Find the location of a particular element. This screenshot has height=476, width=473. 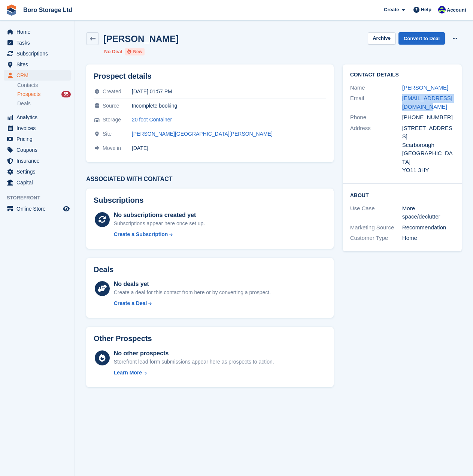

span: Prospects is located at coordinates (29, 94).